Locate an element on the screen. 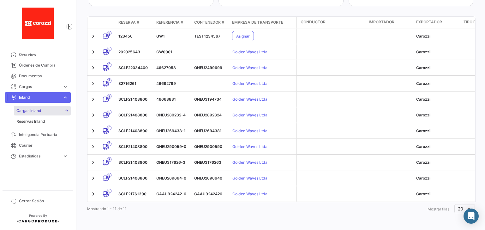  span: Cargas Inland is located at coordinates (29, 111).